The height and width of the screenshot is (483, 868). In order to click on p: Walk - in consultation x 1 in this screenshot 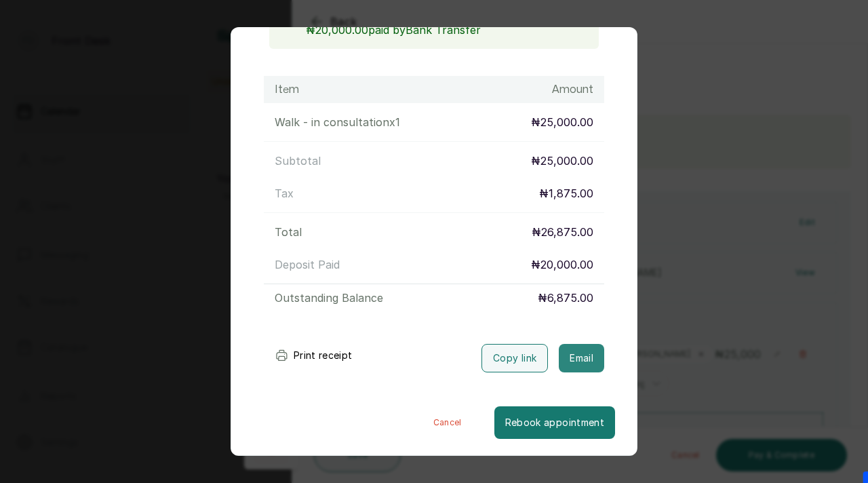, I will do `click(337, 122)`.